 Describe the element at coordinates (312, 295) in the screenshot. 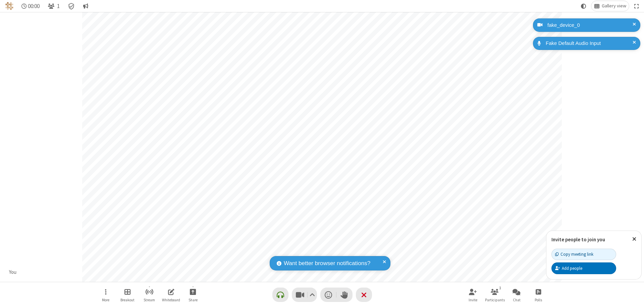

I see `button: Video setting` at that location.